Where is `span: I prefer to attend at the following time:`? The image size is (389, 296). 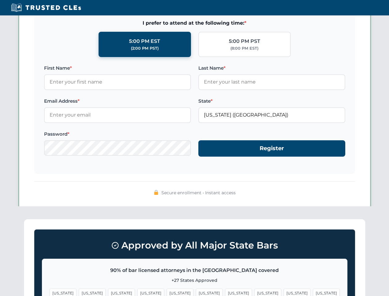 span: I prefer to attend at the following time: is located at coordinates (195, 23).